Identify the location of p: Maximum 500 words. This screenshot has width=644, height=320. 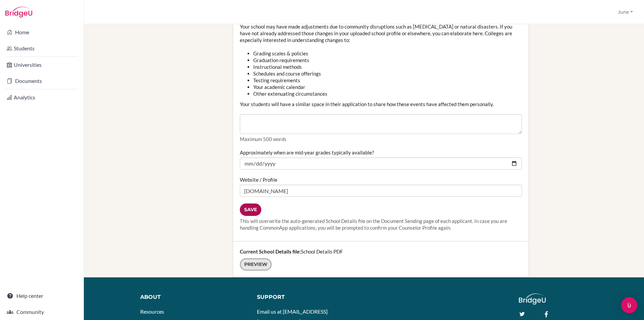
(381, 139).